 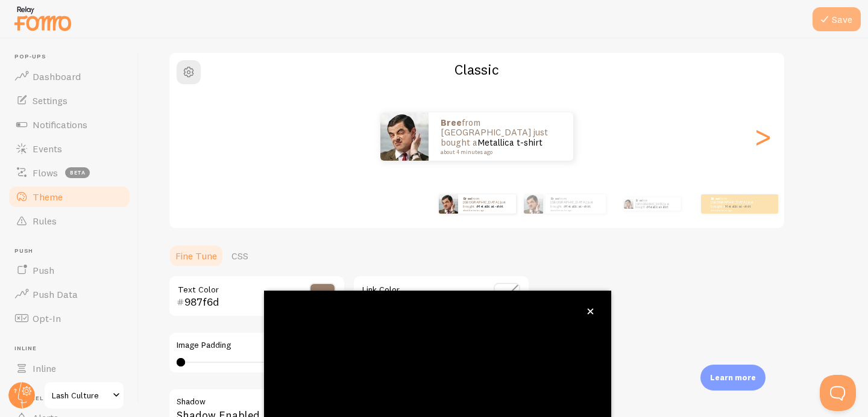 I want to click on span: Flows, so click(x=45, y=173).